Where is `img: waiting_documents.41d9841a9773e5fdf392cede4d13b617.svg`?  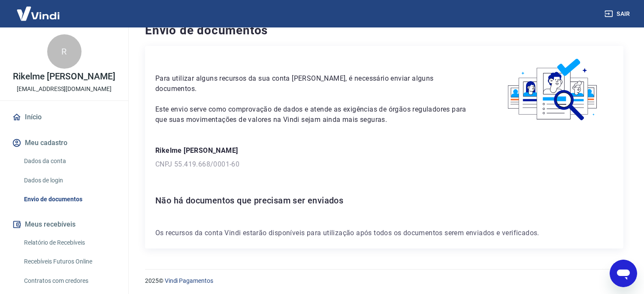 img: waiting_documents.41d9841a9773e5fdf392cede4d13b617.svg is located at coordinates (553, 90).